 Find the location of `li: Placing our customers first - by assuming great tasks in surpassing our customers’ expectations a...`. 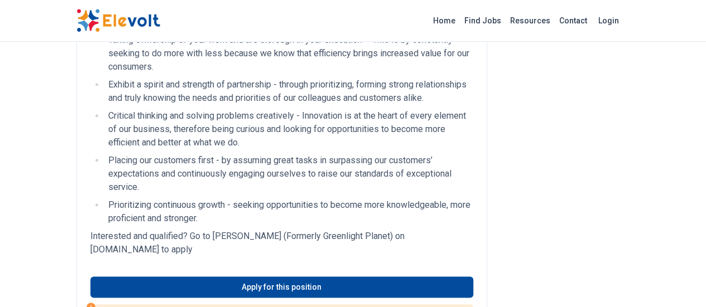

li: Placing our customers first - by assuming great tasks in surpassing our customers’ expectations a... is located at coordinates (289, 174).